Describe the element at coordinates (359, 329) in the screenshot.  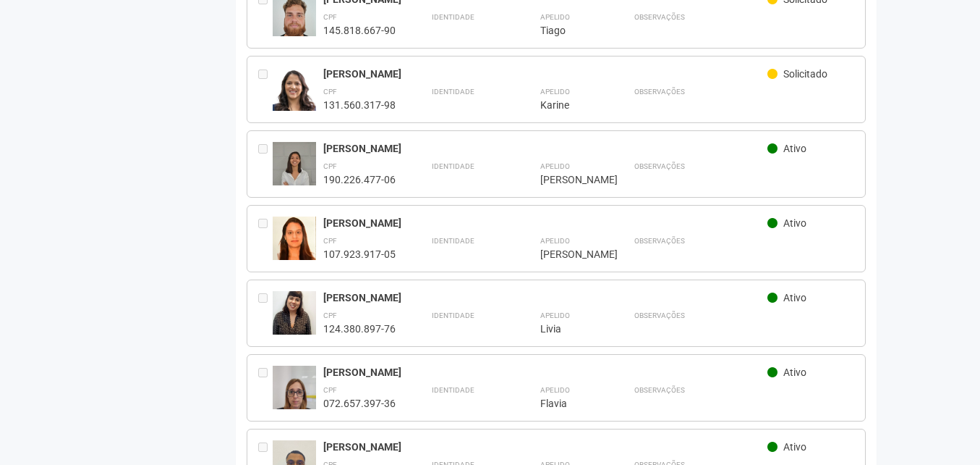
I see `div: 124.380.897-76` at that location.